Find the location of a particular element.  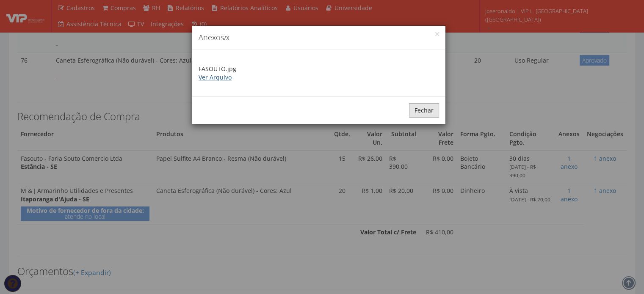

h4: Anexos is located at coordinates (319, 38).